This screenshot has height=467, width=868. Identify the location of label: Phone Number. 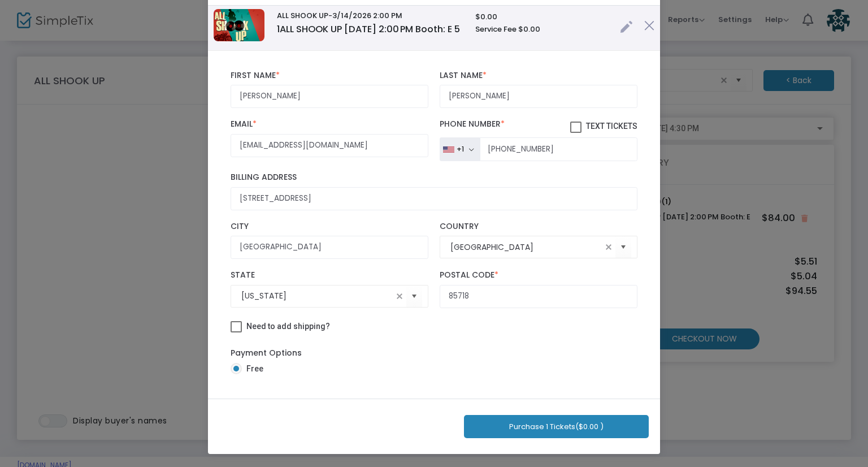
(539, 126).